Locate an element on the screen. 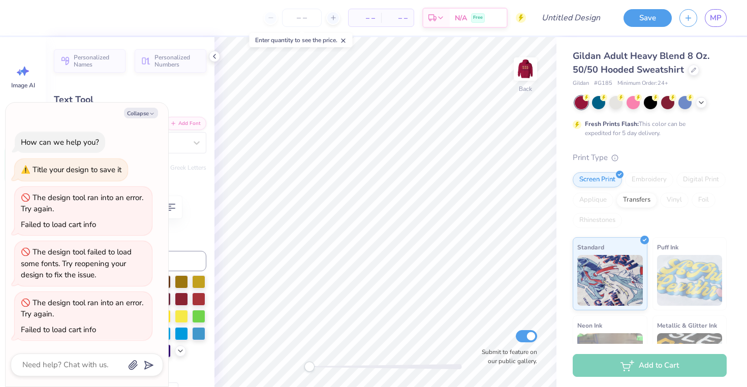 The image size is (747, 387). div: This color can be expedited for 5 day delivery. is located at coordinates (648, 129).